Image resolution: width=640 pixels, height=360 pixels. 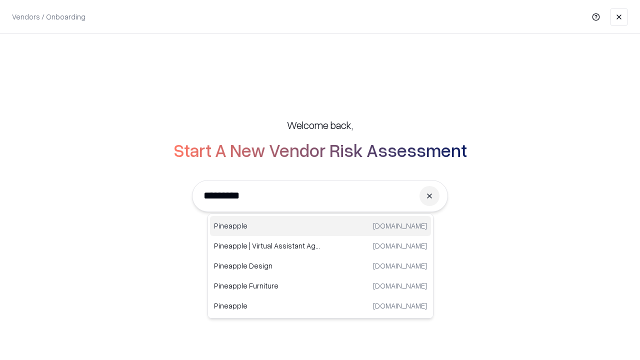 What do you see at coordinates (321, 266) in the screenshot?
I see `div: Suggestions` at bounding box center [321, 266].